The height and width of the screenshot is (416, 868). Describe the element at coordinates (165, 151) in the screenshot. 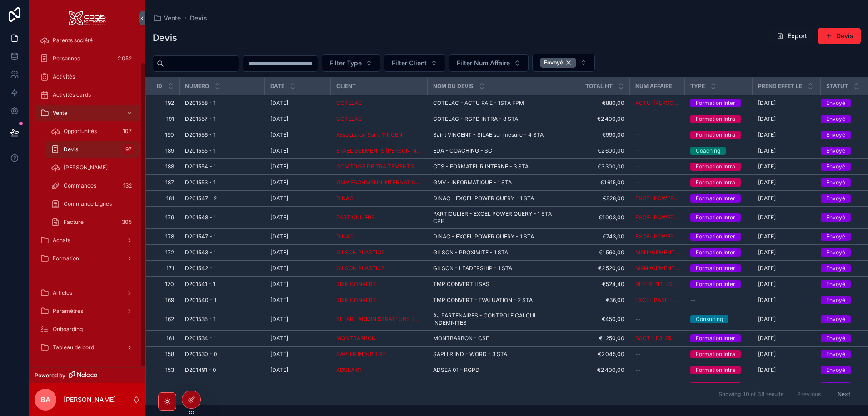

I see `span: 189` at that location.